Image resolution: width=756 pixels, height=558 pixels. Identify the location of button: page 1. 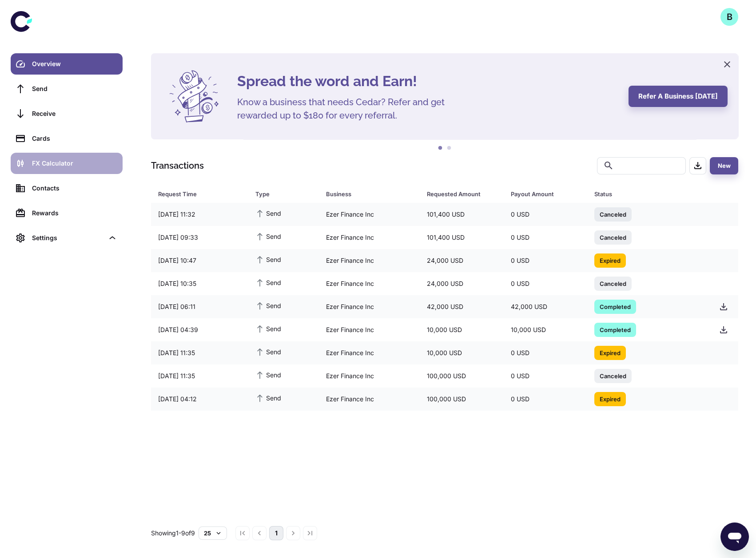
(276, 533).